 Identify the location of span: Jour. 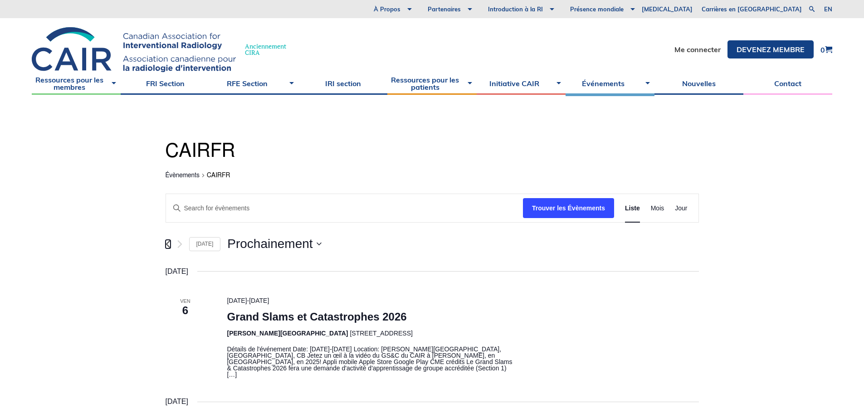
(681, 208).